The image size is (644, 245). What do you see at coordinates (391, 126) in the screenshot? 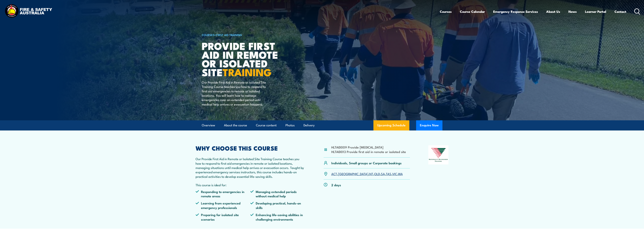
I see `a: Upcoming Schedule` at bounding box center [391, 126].